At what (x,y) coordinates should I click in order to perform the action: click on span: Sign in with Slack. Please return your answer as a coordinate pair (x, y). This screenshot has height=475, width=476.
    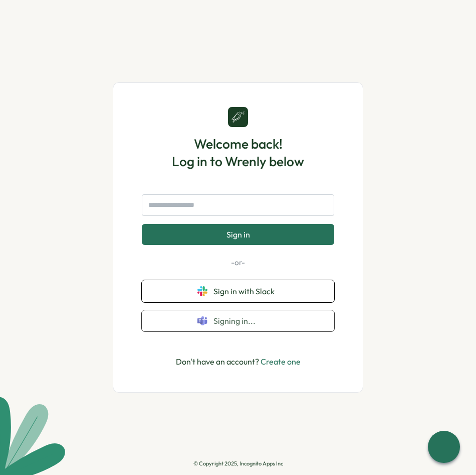
    Looking at the image, I should click on (246, 291).